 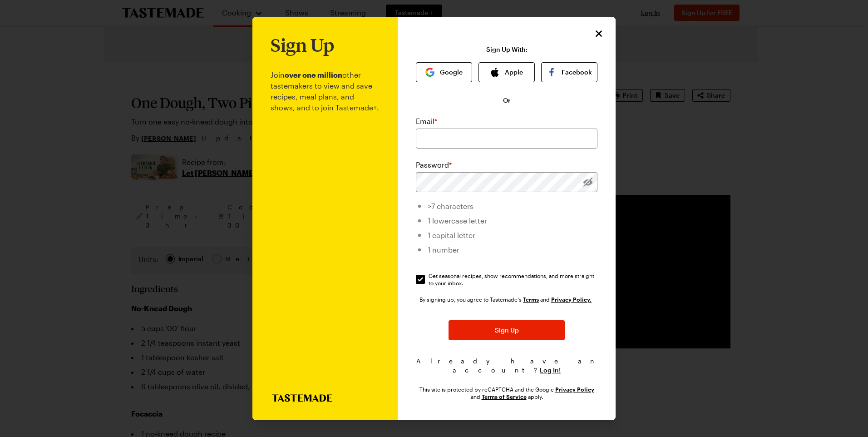 I want to click on a: Tastemade Terms of Service, so click(x=531, y=299).